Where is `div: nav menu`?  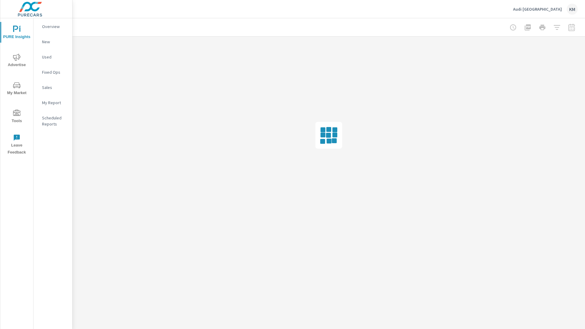 div: nav menu is located at coordinates (17, 88).